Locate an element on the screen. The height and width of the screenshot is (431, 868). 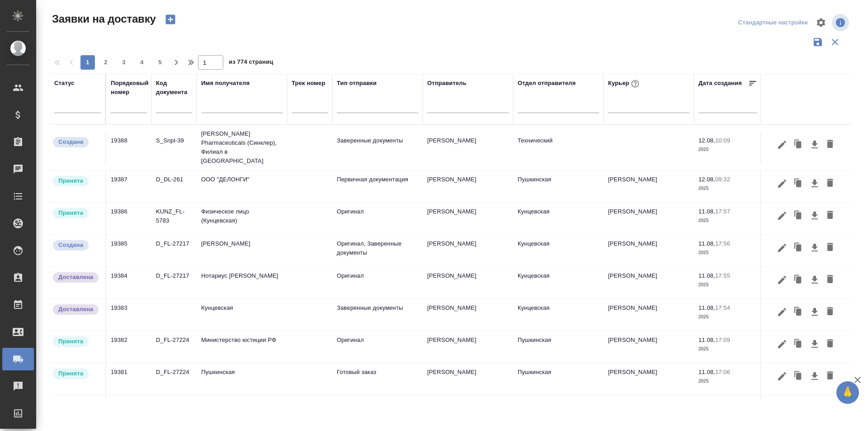
span: 5 is located at coordinates (160, 63).